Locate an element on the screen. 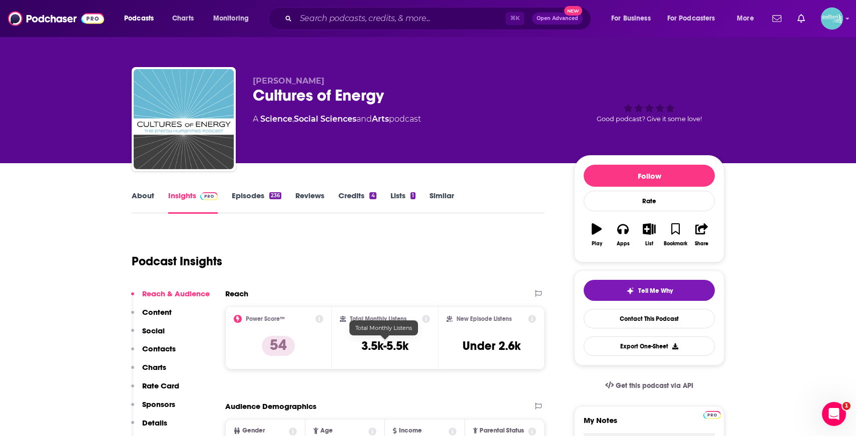 This screenshot has height=436, width=856. p: Social is located at coordinates (153, 330).